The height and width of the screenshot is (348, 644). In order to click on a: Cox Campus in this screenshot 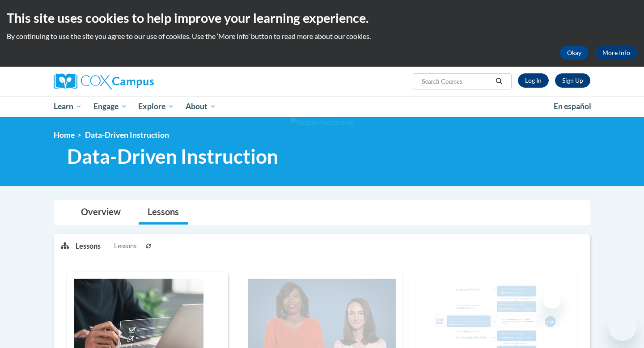, I will do `click(138, 82)`.